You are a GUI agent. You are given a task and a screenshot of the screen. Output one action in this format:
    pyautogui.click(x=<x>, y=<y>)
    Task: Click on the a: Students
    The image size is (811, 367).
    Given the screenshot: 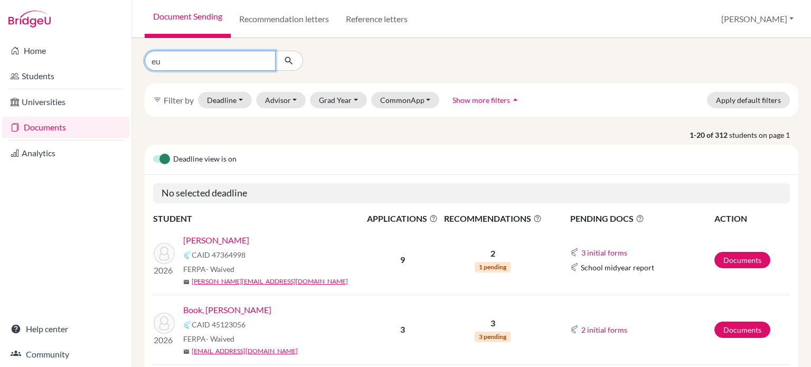 What is the action you would take?
    pyautogui.click(x=65, y=76)
    